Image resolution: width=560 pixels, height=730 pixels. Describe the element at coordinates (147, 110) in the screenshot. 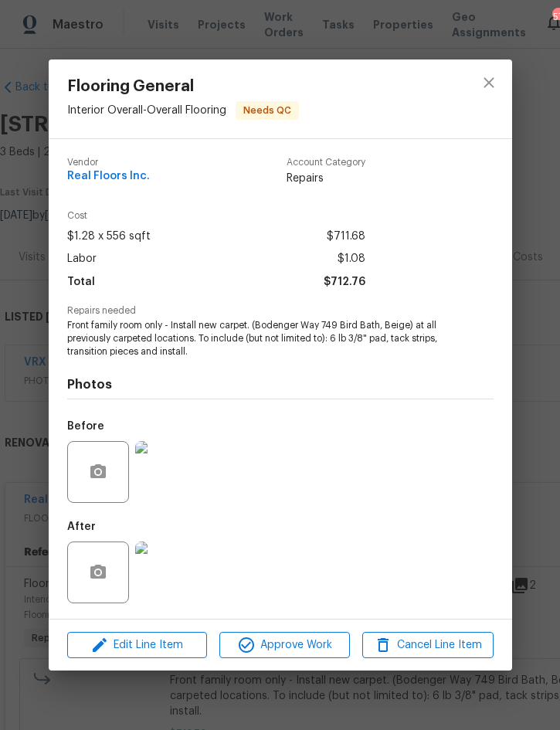

I see `span: Interior Overall - Overall Flooring` at that location.